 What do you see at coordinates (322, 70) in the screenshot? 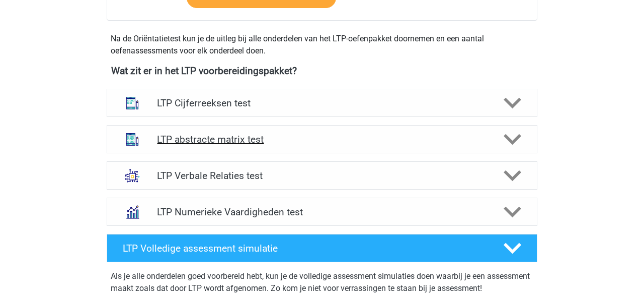
I see `h4: Wat zit er in het LTP voorbereidingspakket?` at bounding box center [322, 70].